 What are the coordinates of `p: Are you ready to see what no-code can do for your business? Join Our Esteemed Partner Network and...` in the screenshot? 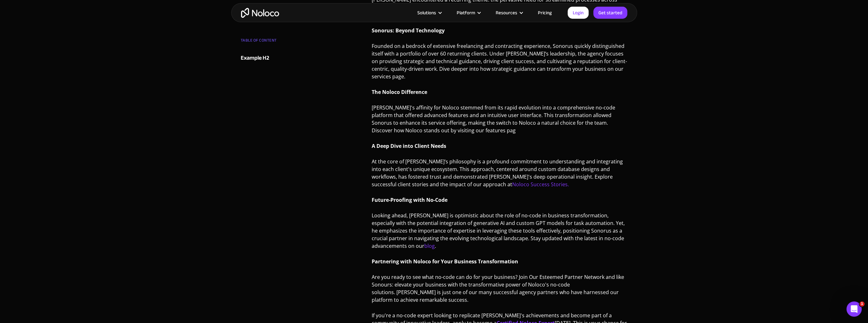 It's located at (499, 291).